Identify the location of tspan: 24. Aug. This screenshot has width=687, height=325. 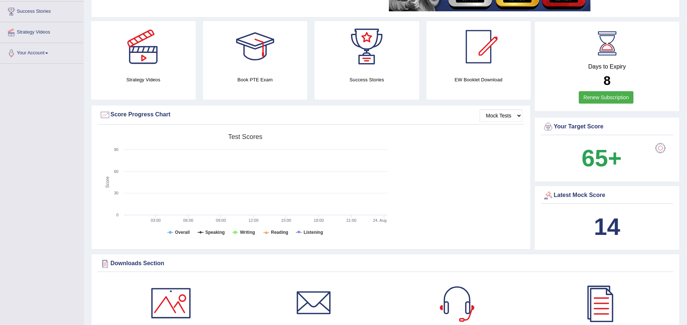
(379, 220).